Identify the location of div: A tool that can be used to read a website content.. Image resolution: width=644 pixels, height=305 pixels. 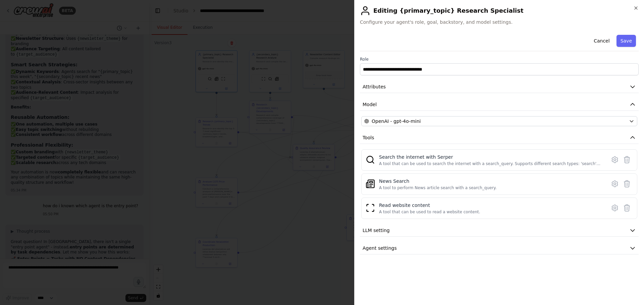
(430, 212).